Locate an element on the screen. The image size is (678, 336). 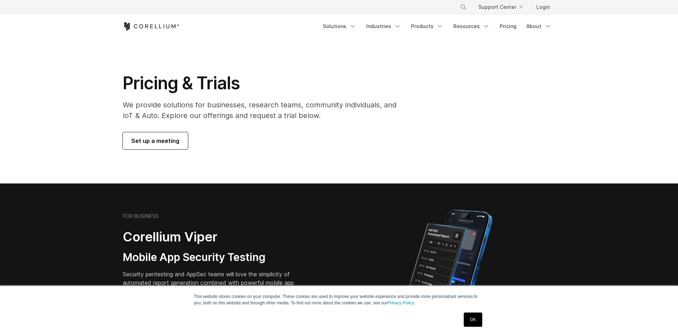
a: OK is located at coordinates (472, 320).